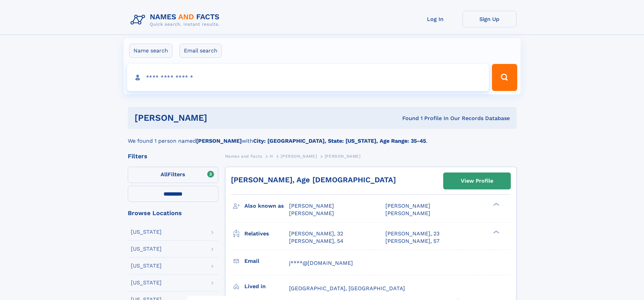 This screenshot has width=644, height=300. What do you see at coordinates (322, 137) in the screenshot?
I see `div: We found 1 person named with .` at bounding box center [322, 137].